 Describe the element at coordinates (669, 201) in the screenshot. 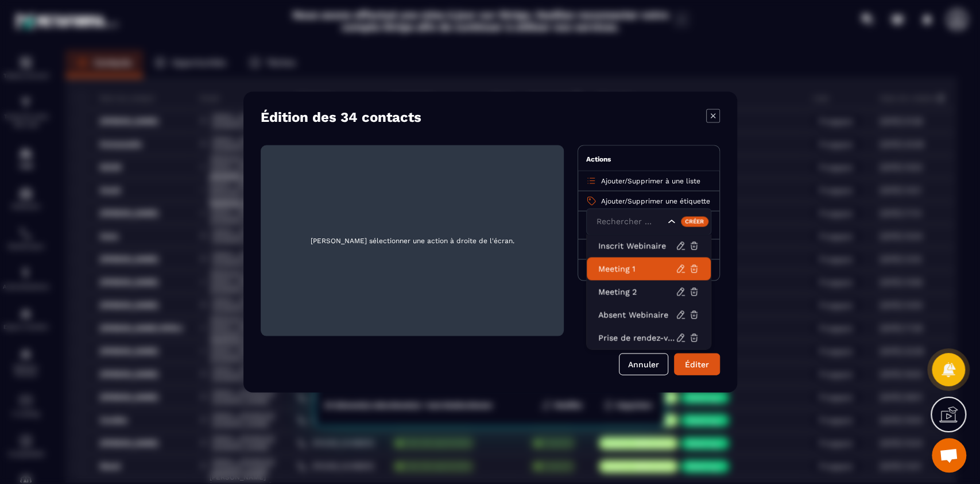

I see `span: Supprimer une étiquette` at that location.